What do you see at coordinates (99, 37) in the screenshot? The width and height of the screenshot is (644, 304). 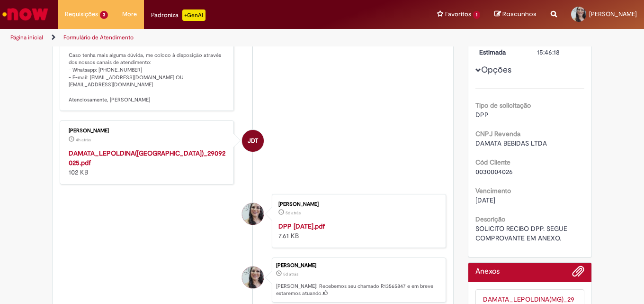 I see `a: Formulário de Atendimento` at bounding box center [99, 37].